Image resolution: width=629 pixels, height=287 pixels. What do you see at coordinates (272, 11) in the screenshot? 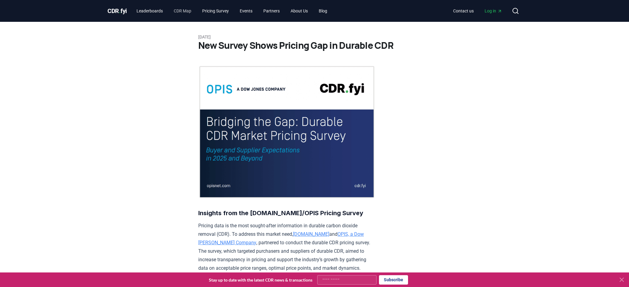
I see `a: Partners` at bounding box center [272, 11].